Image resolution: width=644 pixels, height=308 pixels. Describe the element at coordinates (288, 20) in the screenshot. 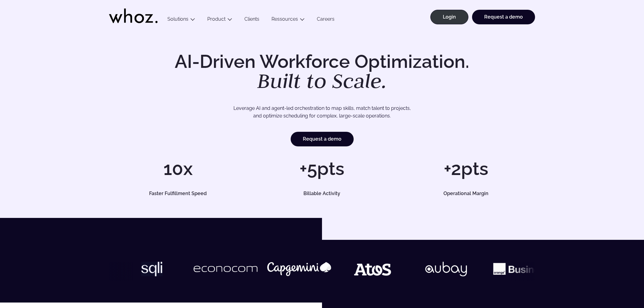

I see `button: Ressources` at that location.